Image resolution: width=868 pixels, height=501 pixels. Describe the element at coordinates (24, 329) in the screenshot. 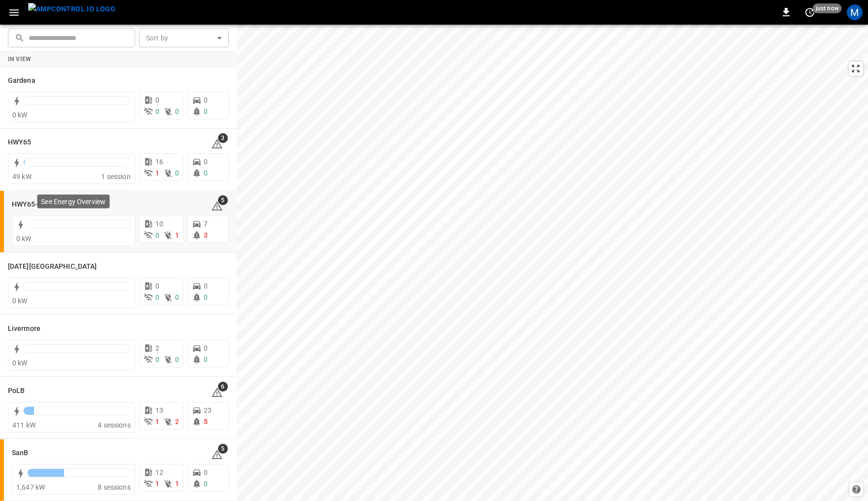

I see `h6: Livermore` at that location.